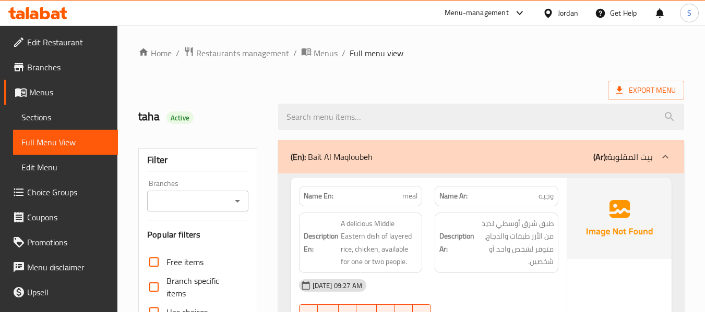 The height and width of the screenshot is (312, 705). I want to click on strong: Name En:, so click(318, 196).